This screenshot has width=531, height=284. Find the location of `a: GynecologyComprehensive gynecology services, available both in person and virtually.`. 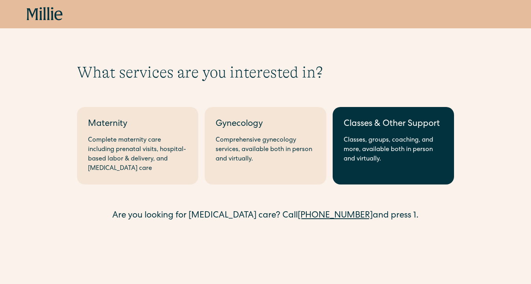

a: GynecologyComprehensive gynecology services, available both in person and virtually. is located at coordinates (265, 145).